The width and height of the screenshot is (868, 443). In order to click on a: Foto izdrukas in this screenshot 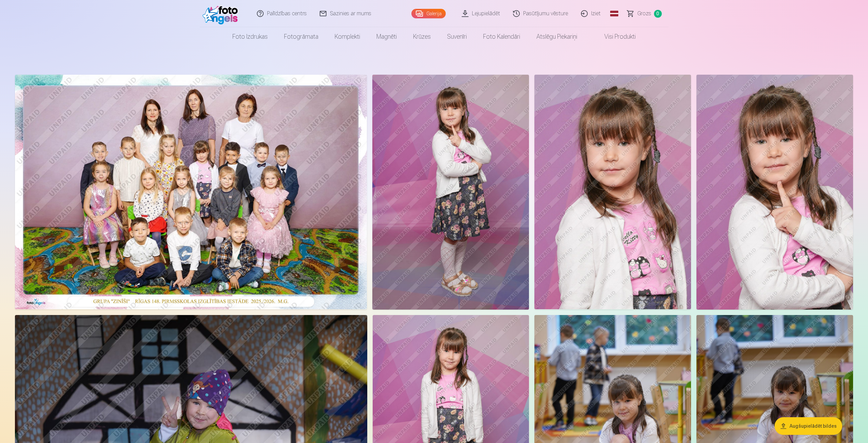, I will do `click(250, 37)`.